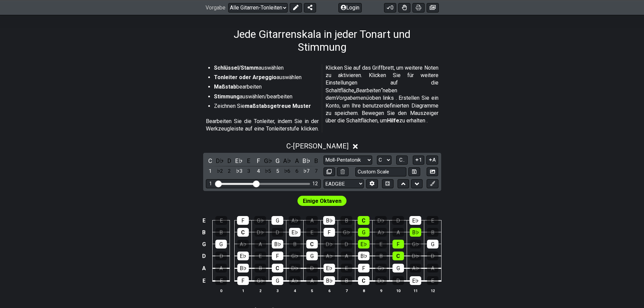 Image resolution: width=644 pixels, height=308 pixels. Describe the element at coordinates (343, 184) in the screenshot. I see `select: Tuning` at that location.